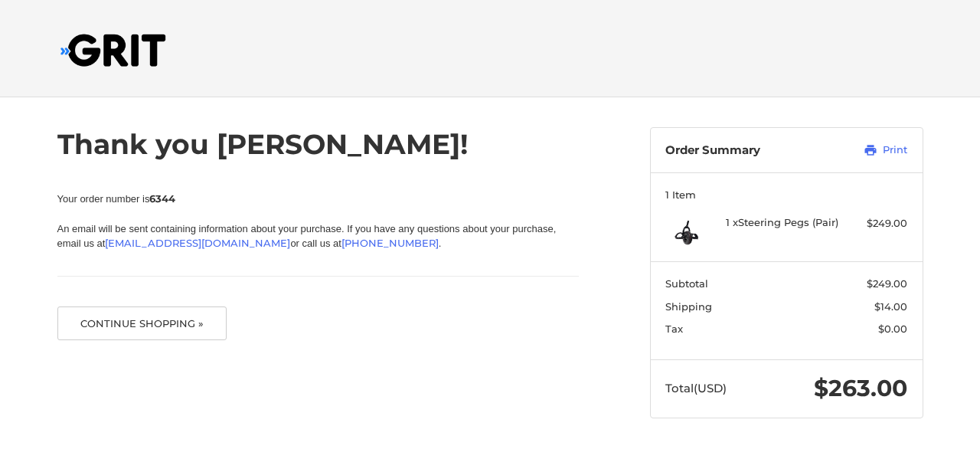 Image resolution: width=980 pixels, height=472 pixels. I want to click on span: Tax, so click(674, 328).